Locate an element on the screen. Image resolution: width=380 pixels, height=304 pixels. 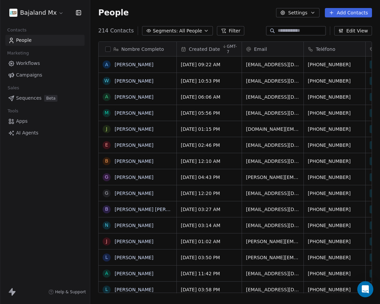
span: Workflows is located at coordinates (28, 63).